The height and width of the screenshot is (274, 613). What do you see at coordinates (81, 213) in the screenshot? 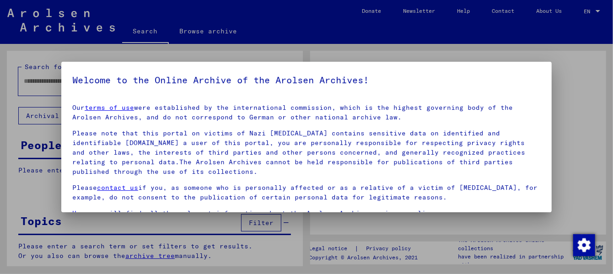
I see `a: Here` at bounding box center [81, 213].